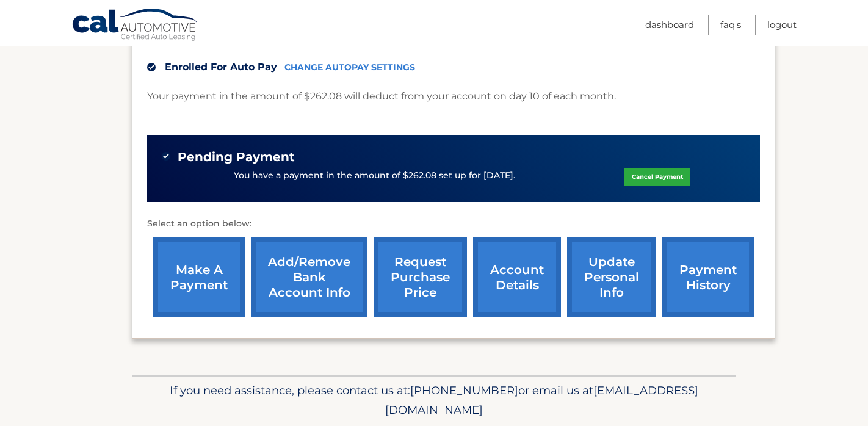  What do you see at coordinates (782, 24) in the screenshot?
I see `a: Logout` at bounding box center [782, 24].